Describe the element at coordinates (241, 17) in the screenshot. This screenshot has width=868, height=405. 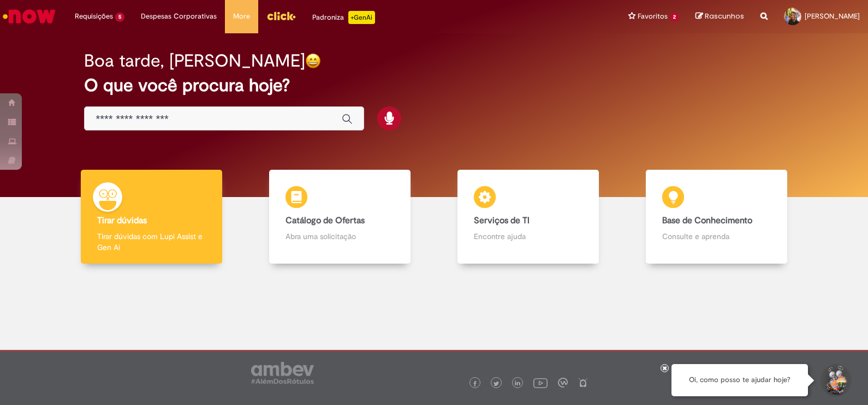
I see `span: More` at that location.